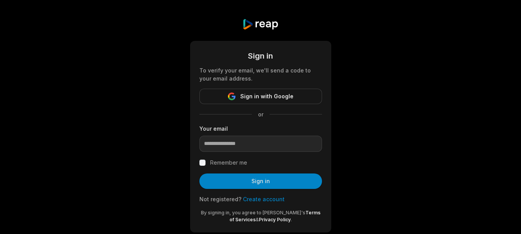  What do you see at coordinates (261, 128) in the screenshot?
I see `label: Your email` at bounding box center [261, 128].